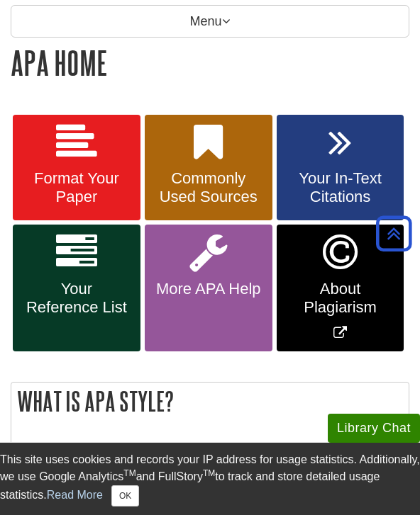  I want to click on a: Your Reference List, so click(77, 288).